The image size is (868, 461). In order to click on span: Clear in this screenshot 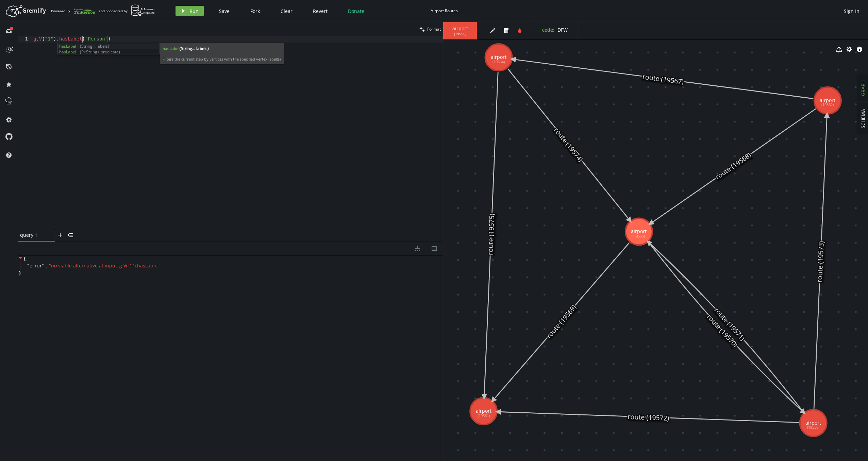, I will do `click(286, 11)`.